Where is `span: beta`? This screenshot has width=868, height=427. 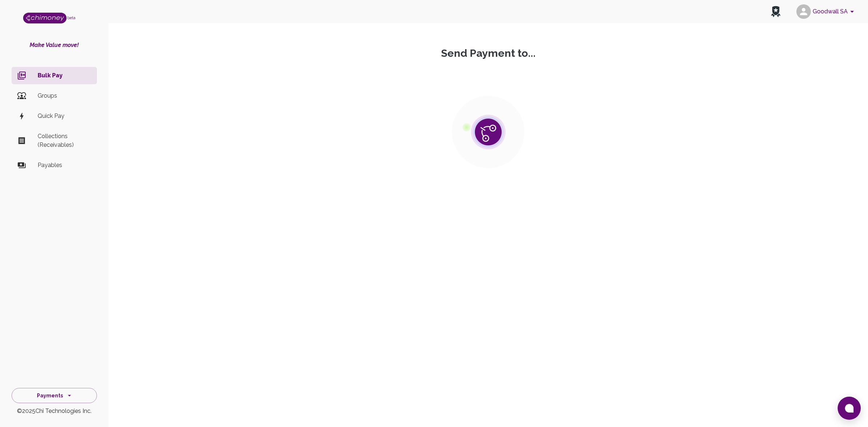
span: beta is located at coordinates (71, 17).